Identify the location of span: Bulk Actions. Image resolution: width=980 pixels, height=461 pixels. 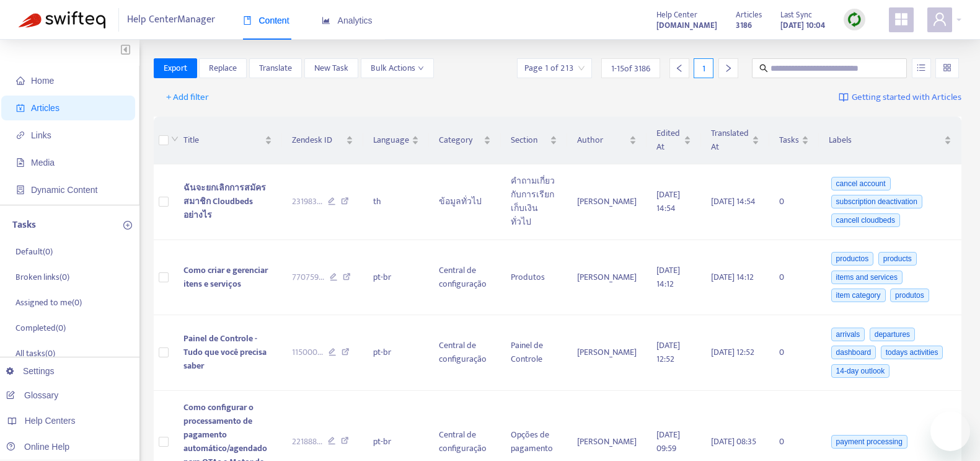
(397, 68).